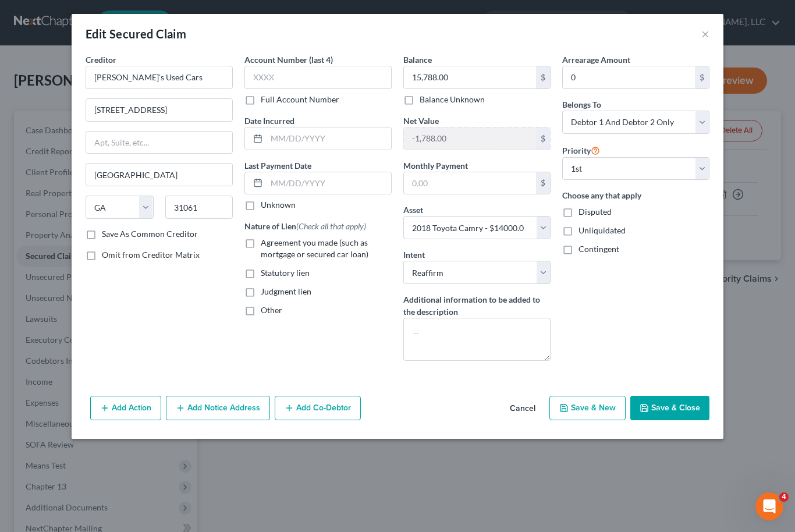 This screenshot has height=532, width=795. Describe the element at coordinates (159, 143) in the screenshot. I see `input: Apt, Suite, etc...` at that location.